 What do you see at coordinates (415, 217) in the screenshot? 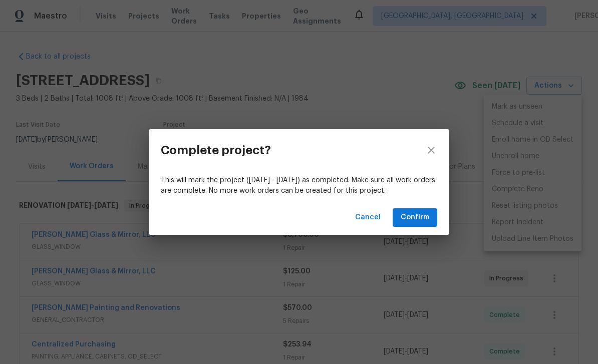
I see `button: Confirm` at bounding box center [415, 217].